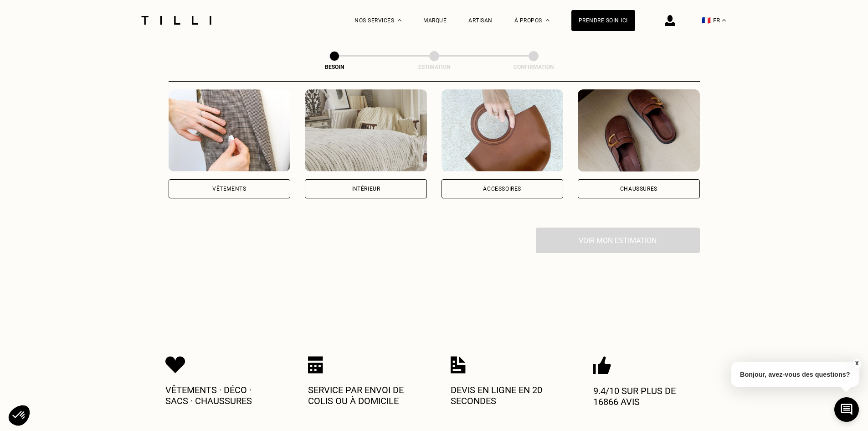  What do you see at coordinates (506, 396) in the screenshot?
I see `p: Devis en ligne en 20 secondes` at bounding box center [506, 396].